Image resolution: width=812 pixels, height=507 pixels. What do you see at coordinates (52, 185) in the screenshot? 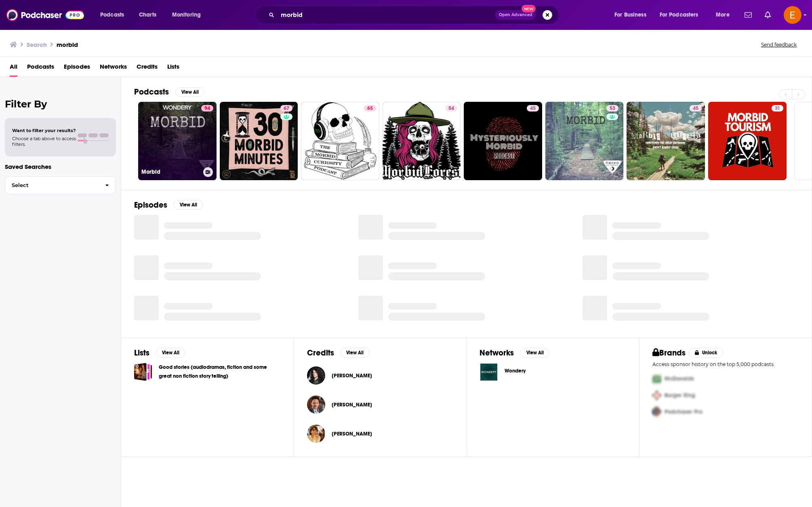
I see `span: Select` at bounding box center [52, 185].